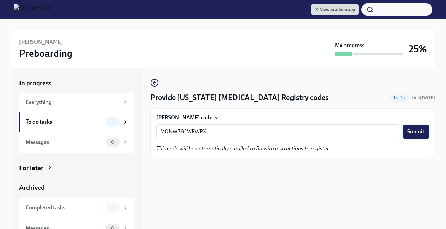 Image resolution: width=446 pixels, height=229 pixels. Describe the element at coordinates (77, 122) in the screenshot. I see `a: To do tasks1` at that location.